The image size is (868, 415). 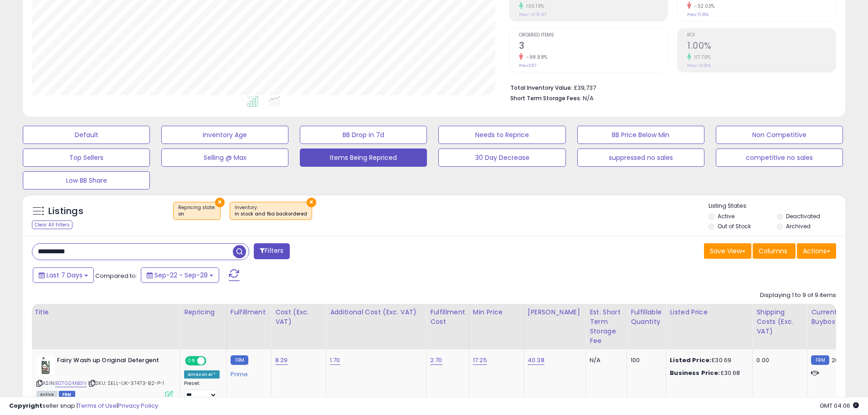 What do you see at coordinates (480, 360) in the screenshot?
I see `a: 17.25` at bounding box center [480, 360].